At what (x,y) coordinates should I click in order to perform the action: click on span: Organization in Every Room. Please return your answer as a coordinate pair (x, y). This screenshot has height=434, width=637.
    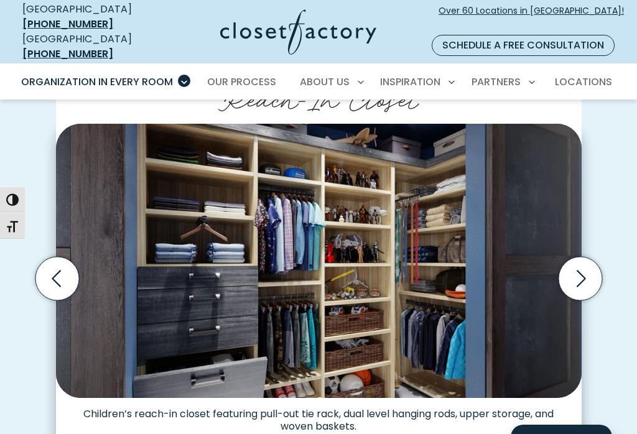
    Looking at the image, I should click on (97, 81).